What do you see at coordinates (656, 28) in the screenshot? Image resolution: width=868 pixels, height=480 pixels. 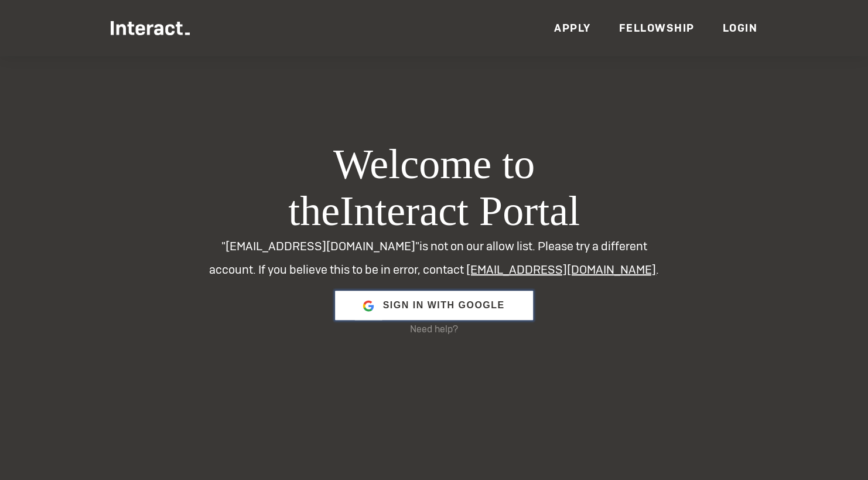 I see `a: Fellowship` at bounding box center [656, 28].